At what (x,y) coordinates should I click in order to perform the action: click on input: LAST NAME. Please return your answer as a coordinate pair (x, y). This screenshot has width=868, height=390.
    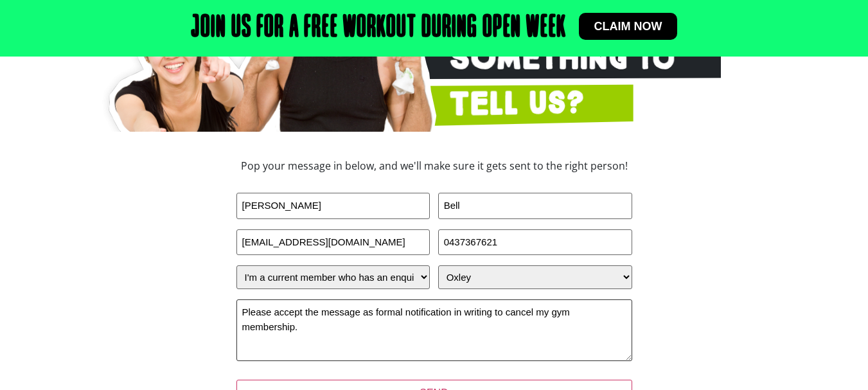
    Looking at the image, I should click on (535, 205).